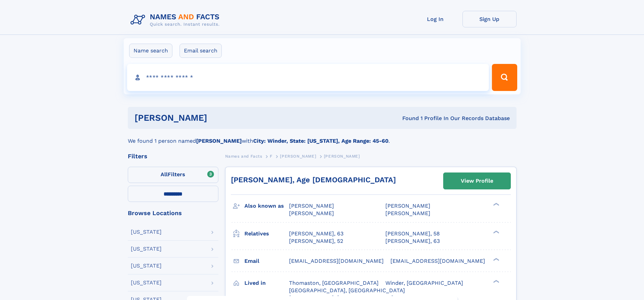  I want to click on a: Log In, so click(435, 19).